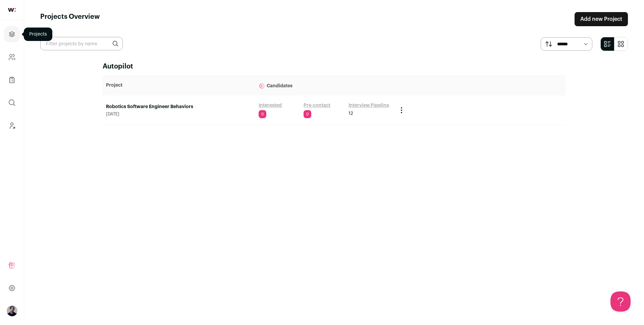 The height and width of the screenshot is (325, 644). Describe the element at coordinates (12, 126) in the screenshot. I see `a: Leads (Backoffice)` at that location.